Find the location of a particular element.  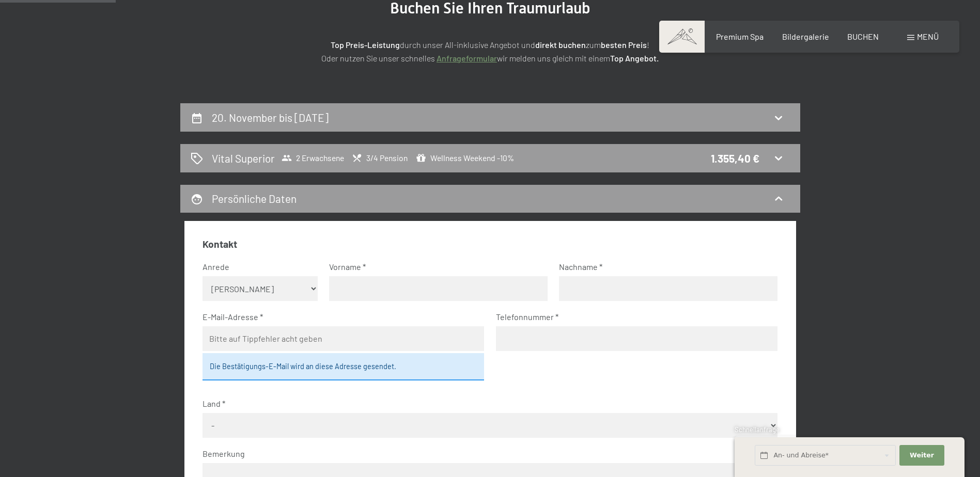

span: 3/4 Pension is located at coordinates (380, 158).